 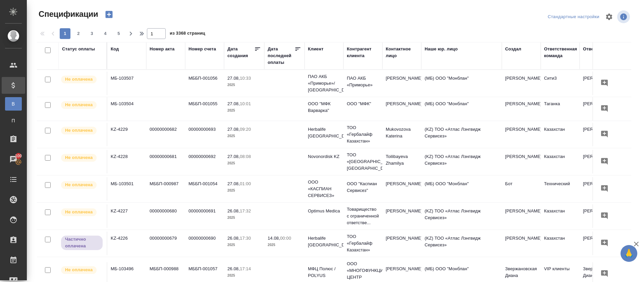 I want to click on p: 00:00, so click(x=286, y=238).